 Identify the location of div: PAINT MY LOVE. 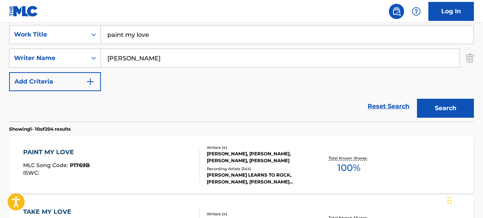
(57, 152).